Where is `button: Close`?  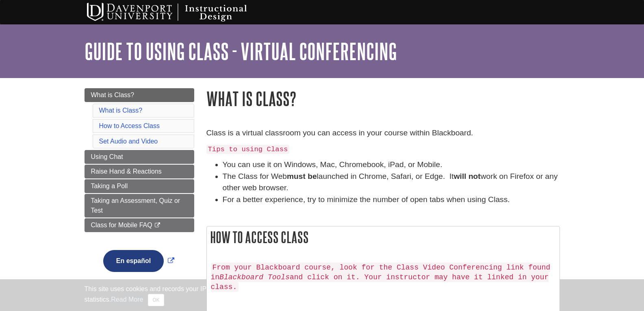 button: Close is located at coordinates (156, 300).